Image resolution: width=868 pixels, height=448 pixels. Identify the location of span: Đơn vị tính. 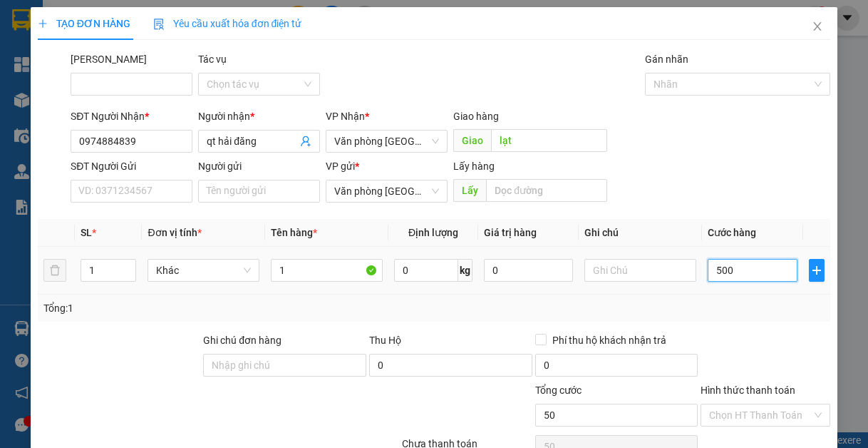
(174, 232).